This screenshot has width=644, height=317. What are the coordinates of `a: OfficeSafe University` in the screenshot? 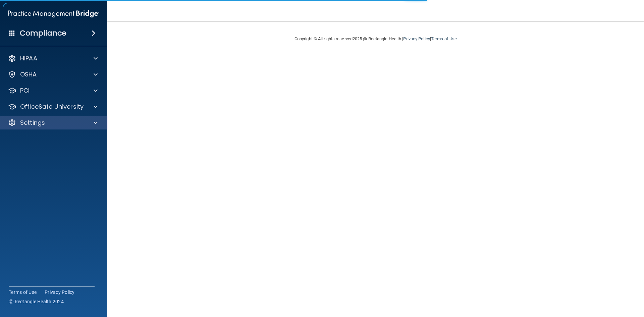 It's located at (53, 107).